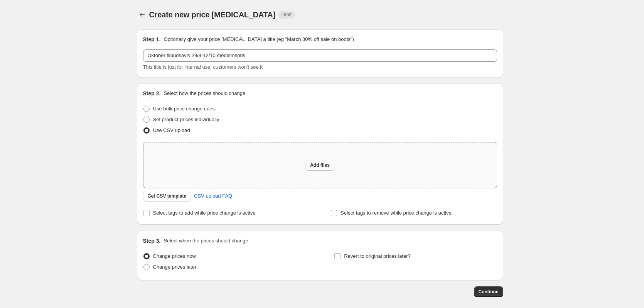  What do you see at coordinates (287, 15) in the screenshot?
I see `span: Draft` at bounding box center [287, 15].